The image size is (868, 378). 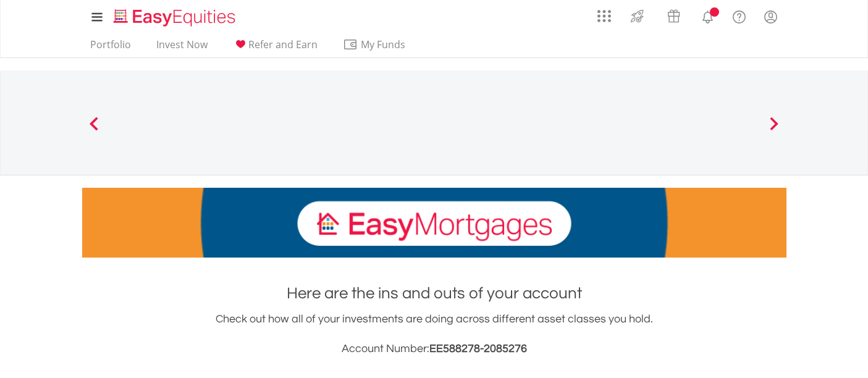 I want to click on img: EasyMortage Promotion Banner, so click(x=434, y=222).